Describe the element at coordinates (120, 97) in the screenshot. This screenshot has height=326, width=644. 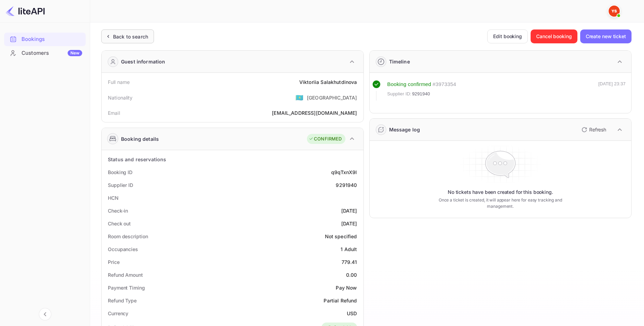
I see `div: Nationality` at that location.